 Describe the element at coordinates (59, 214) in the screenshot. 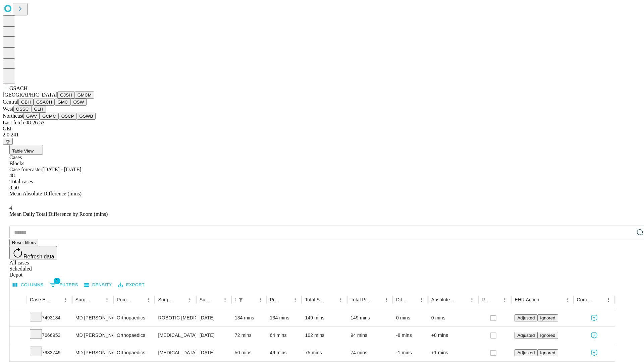

I see `span: Mean Daily Total Difference by Room (mins)` at that location.